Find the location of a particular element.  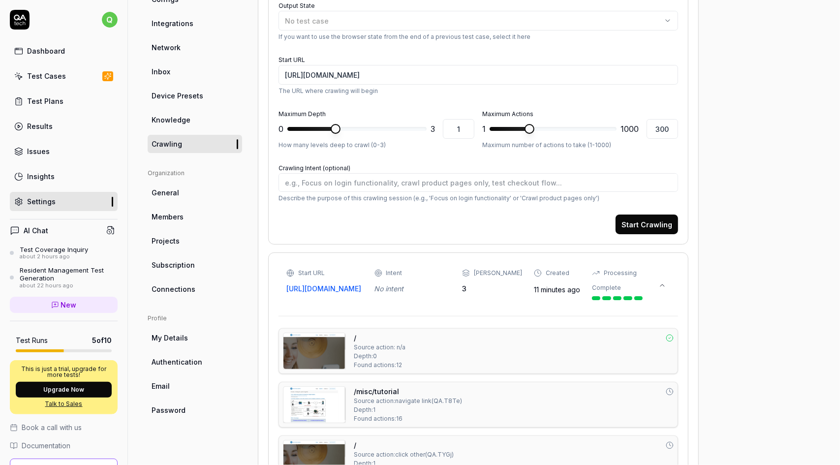

div: Settings is located at coordinates (41, 201).